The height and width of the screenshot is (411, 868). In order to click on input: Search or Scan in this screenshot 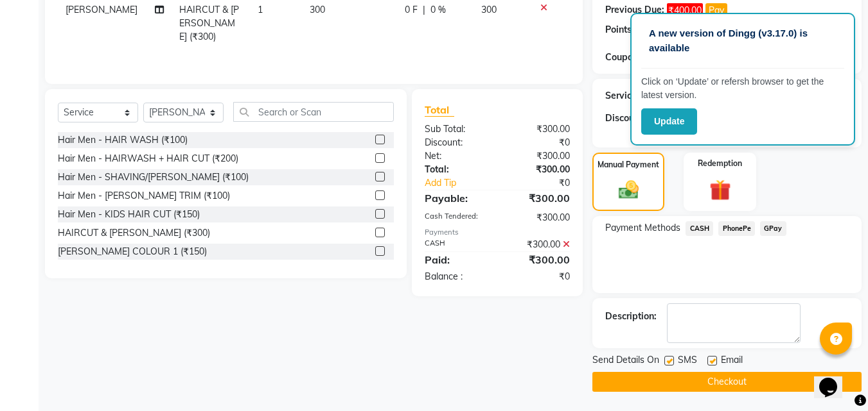, I will do `click(314, 112)`.